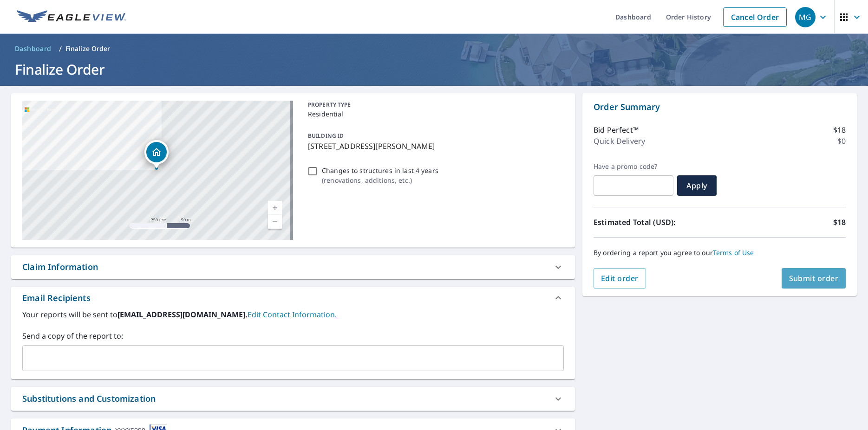 The width and height of the screenshot is (868, 430). Describe the element at coordinates (380, 180) in the screenshot. I see `p: ( renovations, additions, etc. )` at that location.